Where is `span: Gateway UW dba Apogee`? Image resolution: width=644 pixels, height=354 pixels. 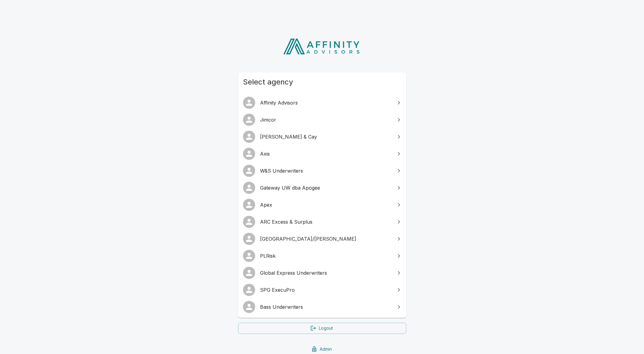 span: Gateway UW dba Apogee is located at coordinates (326, 188).